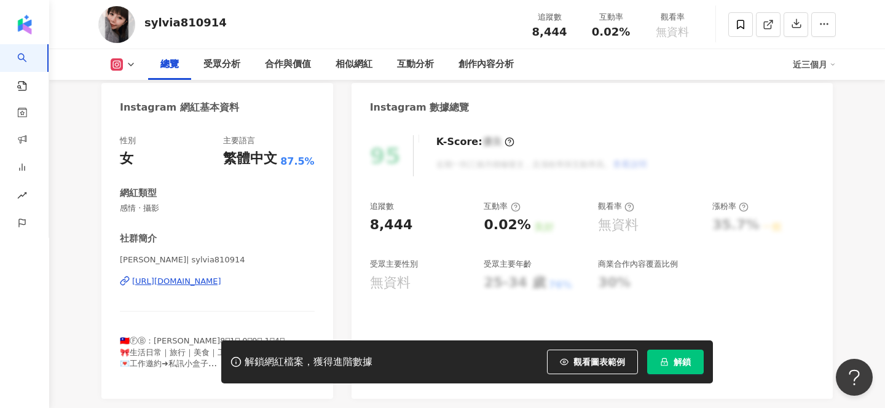 This screenshot has width=885, height=408. Describe the element at coordinates (599, 362) in the screenshot. I see `span: 觀看圖表範例` at that location.